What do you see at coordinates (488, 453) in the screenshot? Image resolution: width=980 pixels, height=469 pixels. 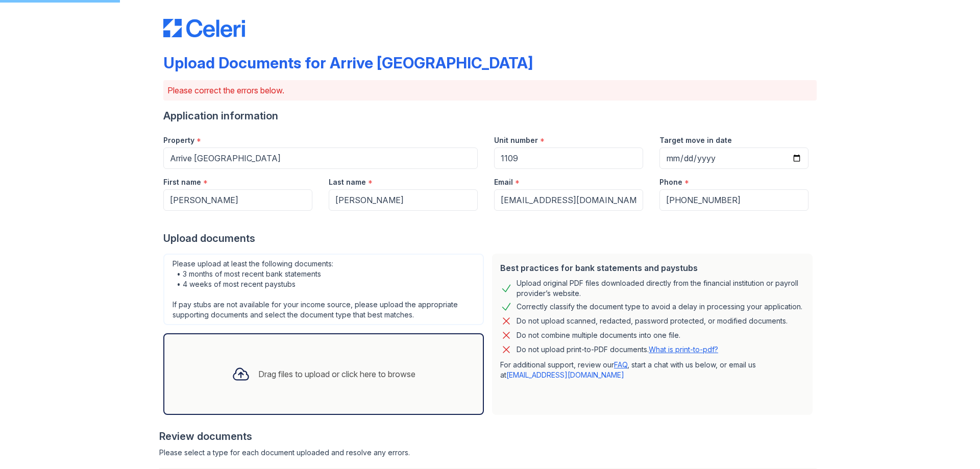 I see `div: Please select a type for each document uploaded and resolve any errors.` at bounding box center [488, 453].